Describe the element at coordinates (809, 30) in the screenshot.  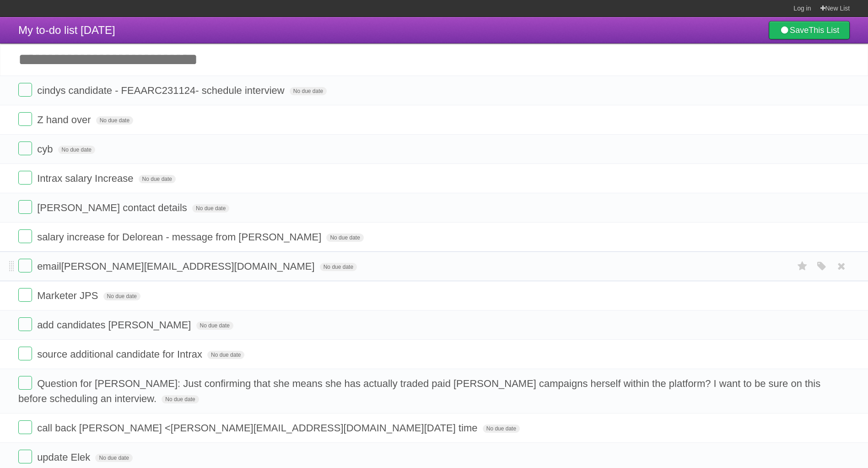
I see `a: SaveThis List` at that location.